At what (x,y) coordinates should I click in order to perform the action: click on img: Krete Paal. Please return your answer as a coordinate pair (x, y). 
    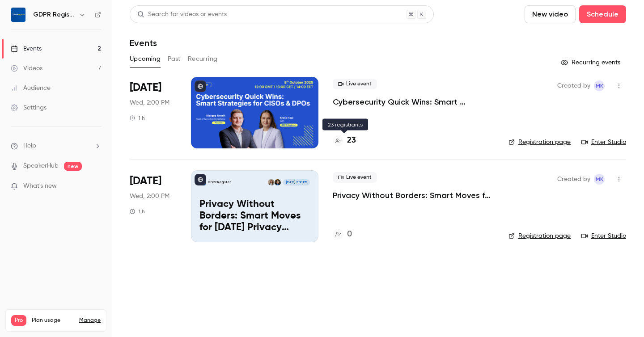
    Looking at the image, I should click on (271, 183).